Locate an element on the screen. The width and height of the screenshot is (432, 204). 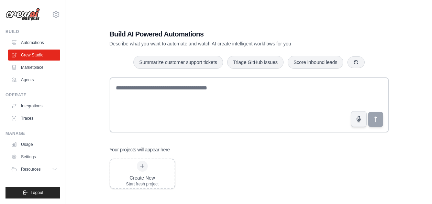
button: Get new suggestions is located at coordinates (356, 62).